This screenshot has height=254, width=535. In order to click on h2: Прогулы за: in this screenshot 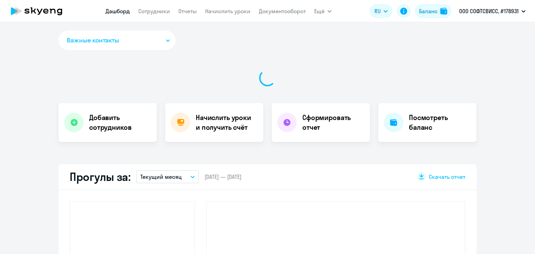, I will do `click(100, 177)`.